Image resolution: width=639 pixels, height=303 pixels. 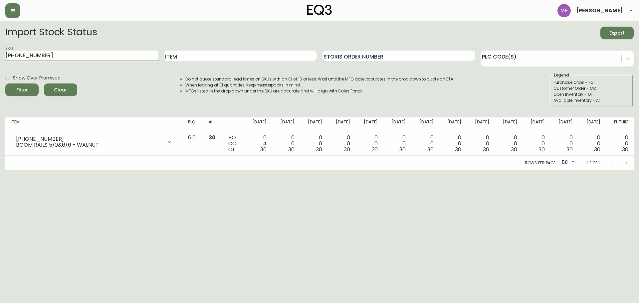 I want to click on span: OI, so click(x=231, y=149).